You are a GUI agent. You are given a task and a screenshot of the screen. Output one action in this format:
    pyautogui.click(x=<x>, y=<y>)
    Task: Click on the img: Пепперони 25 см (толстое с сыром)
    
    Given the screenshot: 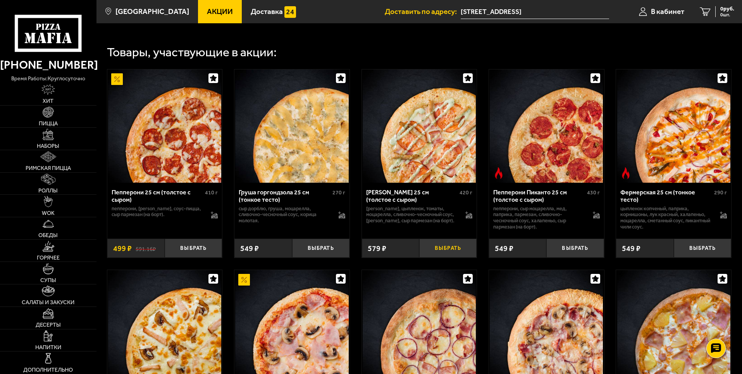 What is the action you would take?
    pyautogui.click(x=165, y=126)
    